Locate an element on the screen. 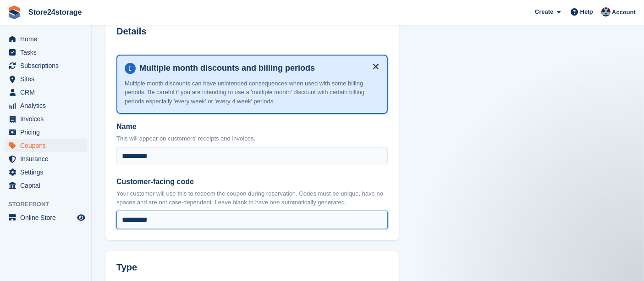 This screenshot has width=644, height=281. p: Multiple month discounts can have unintended consequences when used with some billing periods. Be... is located at coordinates (252, 92).